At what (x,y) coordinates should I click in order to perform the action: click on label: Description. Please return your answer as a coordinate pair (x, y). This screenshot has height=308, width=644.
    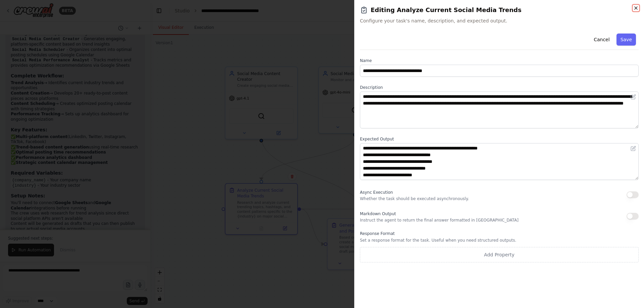
    Looking at the image, I should click on (499, 88).